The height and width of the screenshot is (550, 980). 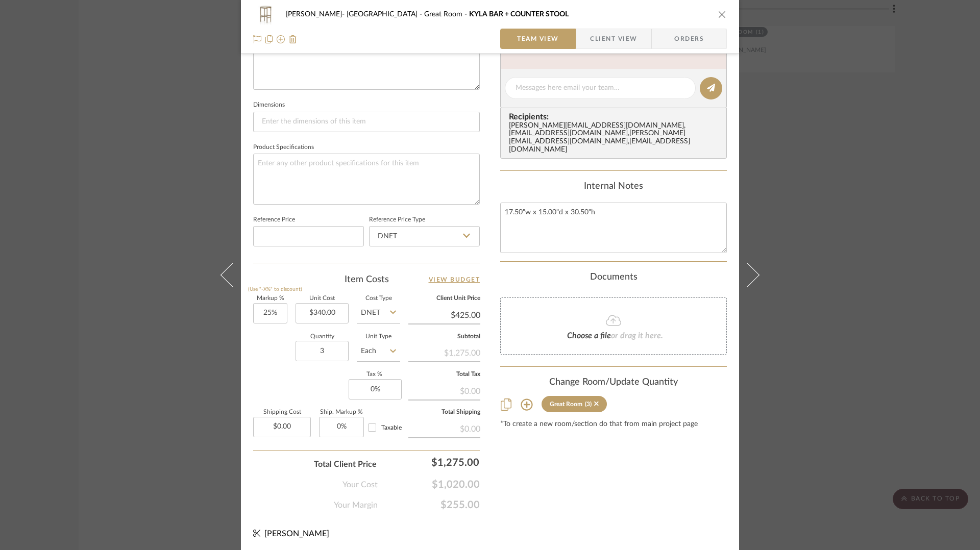 What do you see at coordinates (613, 425) in the screenshot?
I see `div: *To create a new room/section do that from main project page` at bounding box center [613, 425].